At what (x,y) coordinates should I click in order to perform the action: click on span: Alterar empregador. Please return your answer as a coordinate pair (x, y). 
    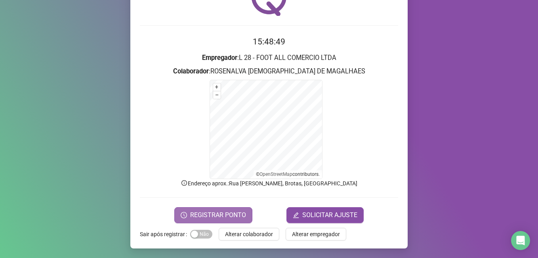
    Looking at the image, I should click on (316, 234).